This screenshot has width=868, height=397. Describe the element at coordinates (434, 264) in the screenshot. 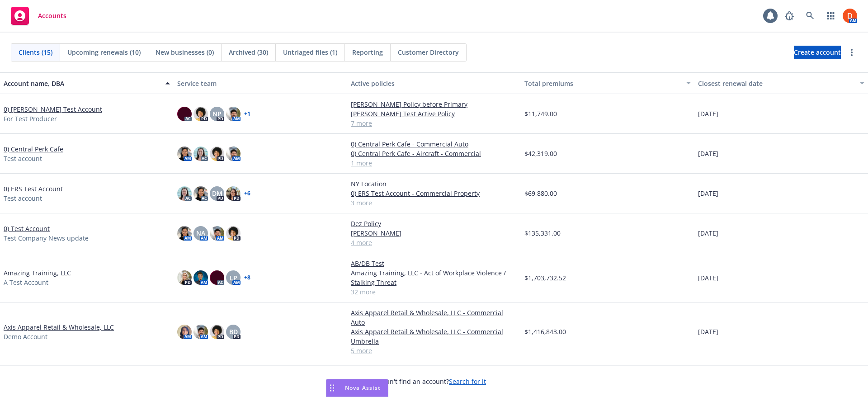

I see `a: AB/DB Test` at that location.